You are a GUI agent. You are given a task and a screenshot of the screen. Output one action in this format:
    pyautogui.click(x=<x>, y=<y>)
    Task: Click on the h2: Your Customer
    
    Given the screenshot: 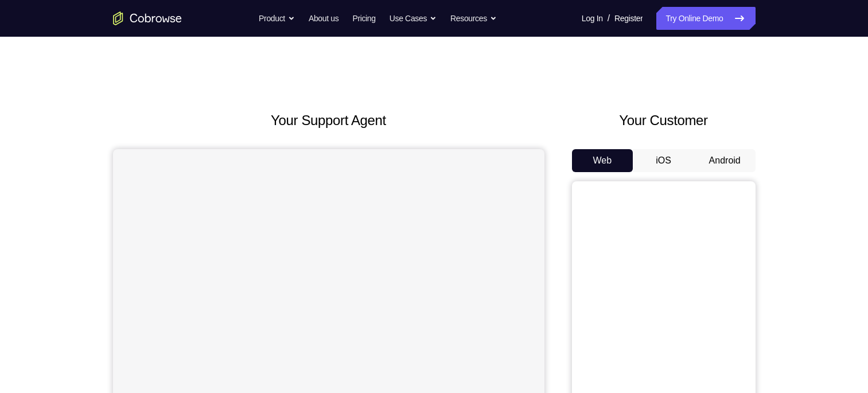 What is the action you would take?
    pyautogui.click(x=664, y=121)
    